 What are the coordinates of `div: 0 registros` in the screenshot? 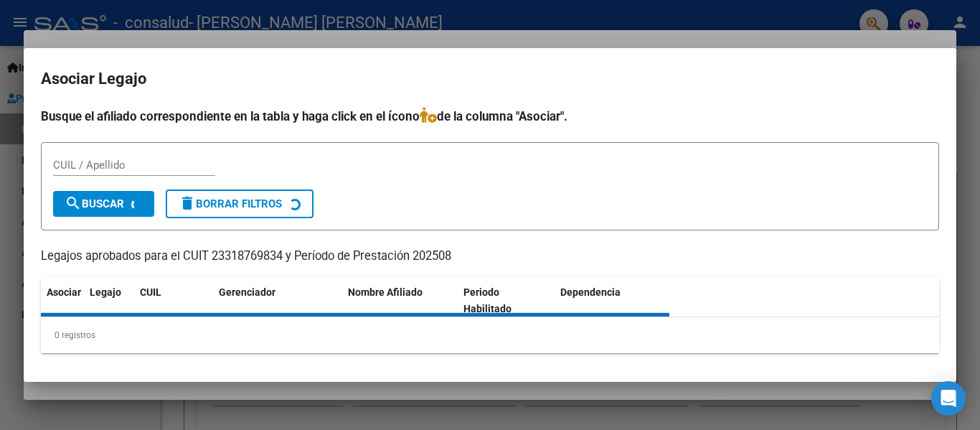 It's located at (490, 335).